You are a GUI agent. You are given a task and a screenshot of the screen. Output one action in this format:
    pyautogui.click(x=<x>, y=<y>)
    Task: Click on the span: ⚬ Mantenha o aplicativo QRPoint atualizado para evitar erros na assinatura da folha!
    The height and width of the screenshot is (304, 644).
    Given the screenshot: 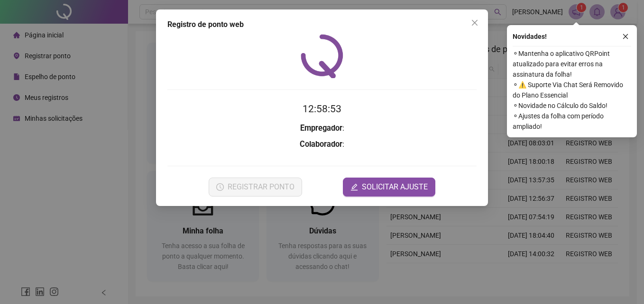 What is the action you would take?
    pyautogui.click(x=572, y=64)
    